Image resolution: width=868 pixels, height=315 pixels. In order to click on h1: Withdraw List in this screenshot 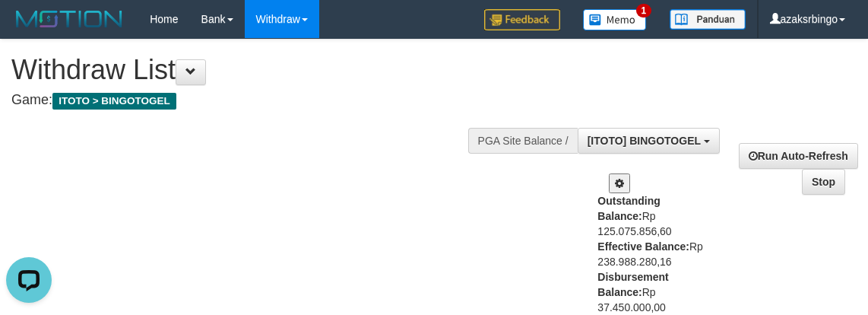, I will do `click(287, 70)`.